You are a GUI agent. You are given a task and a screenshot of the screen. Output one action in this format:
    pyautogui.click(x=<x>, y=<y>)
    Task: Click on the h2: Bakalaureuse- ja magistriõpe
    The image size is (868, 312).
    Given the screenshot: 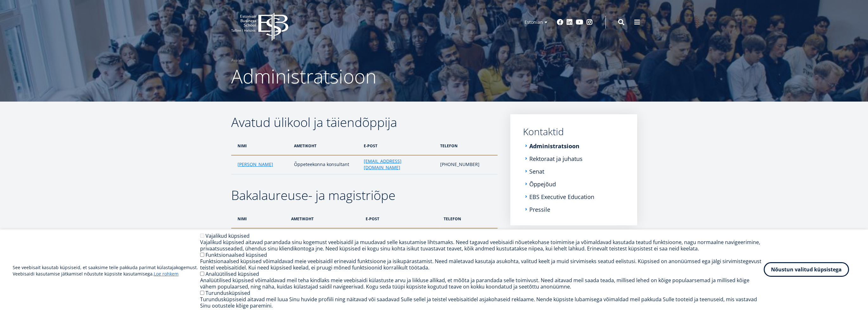 What is the action you would take?
    pyautogui.click(x=365, y=195)
    